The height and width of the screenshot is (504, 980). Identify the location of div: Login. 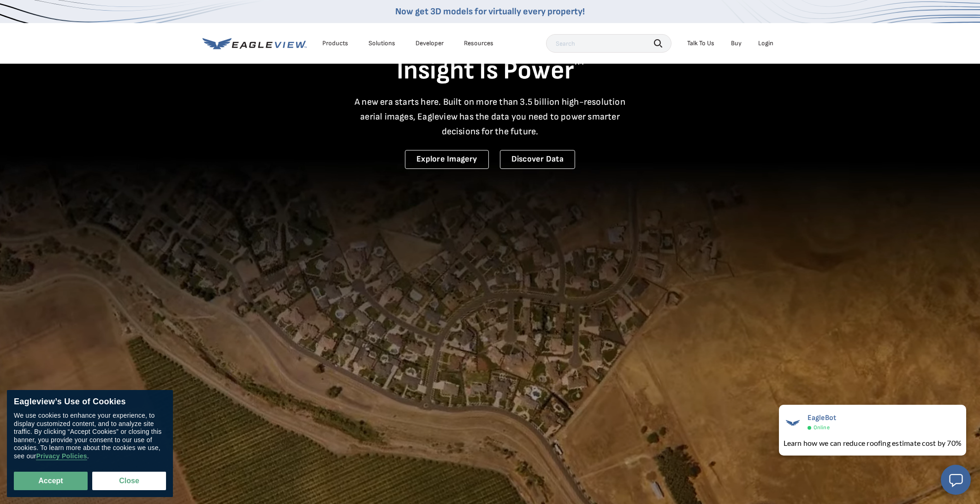
(765, 43).